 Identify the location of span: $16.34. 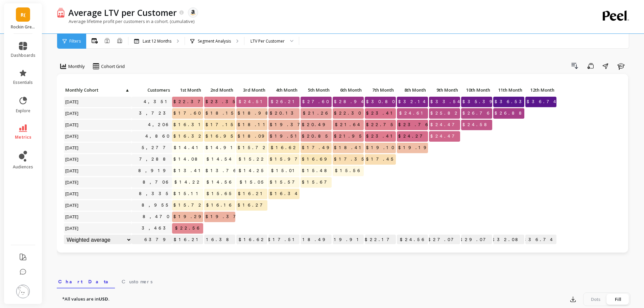
(285, 194).